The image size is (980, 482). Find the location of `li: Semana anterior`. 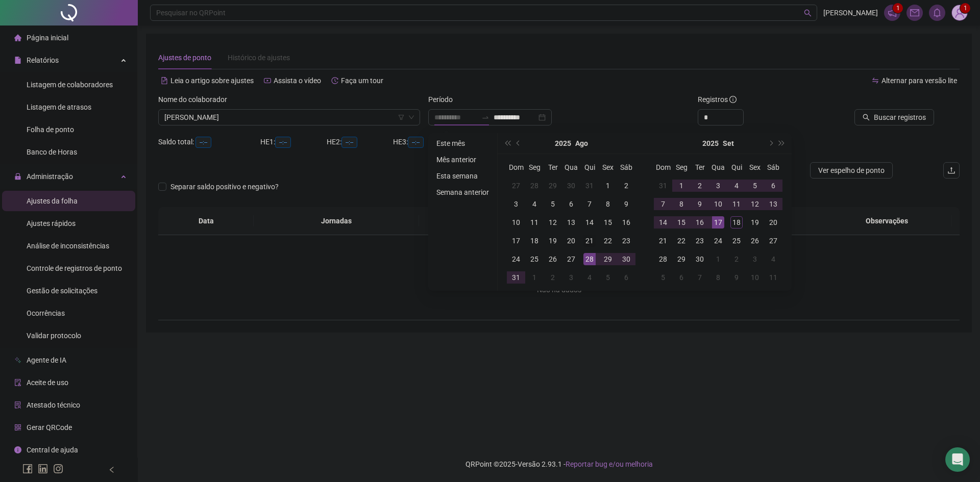

li: Semana anterior is located at coordinates (463, 193).